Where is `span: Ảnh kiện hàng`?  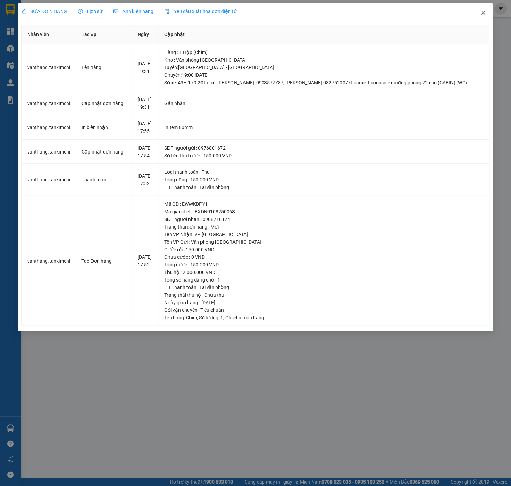 span: Ảnh kiện hàng is located at coordinates (133, 11).